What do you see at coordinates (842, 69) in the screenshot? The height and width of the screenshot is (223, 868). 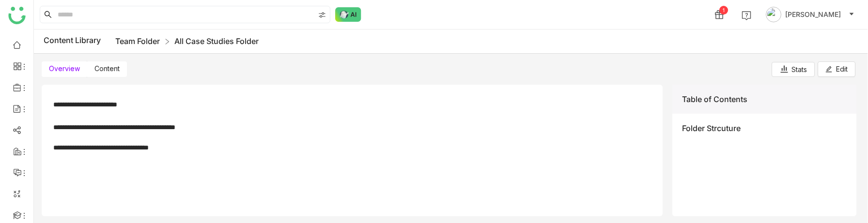 I see `span: Edit` at bounding box center [842, 69].